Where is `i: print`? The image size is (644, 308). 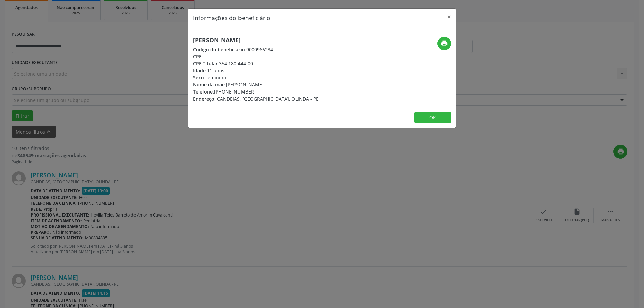
i: print is located at coordinates (444, 43).